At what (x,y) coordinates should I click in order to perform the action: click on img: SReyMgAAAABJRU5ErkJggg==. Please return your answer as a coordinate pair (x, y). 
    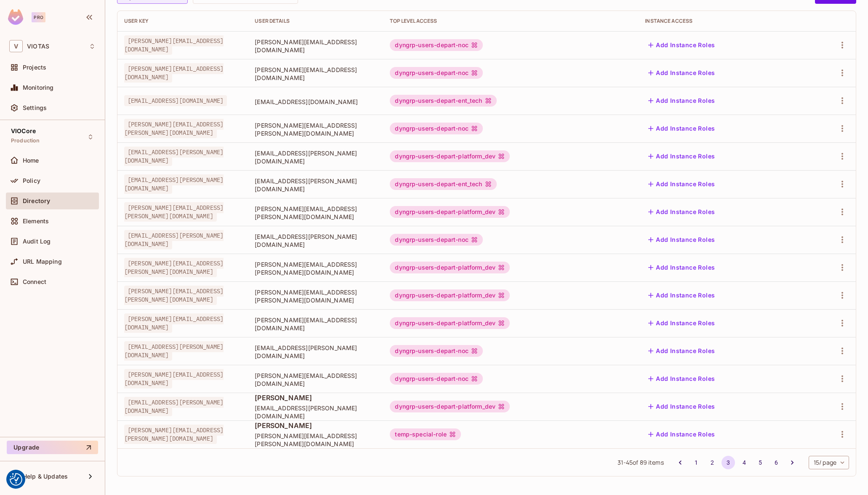
    Looking at the image, I should click on (15, 17).